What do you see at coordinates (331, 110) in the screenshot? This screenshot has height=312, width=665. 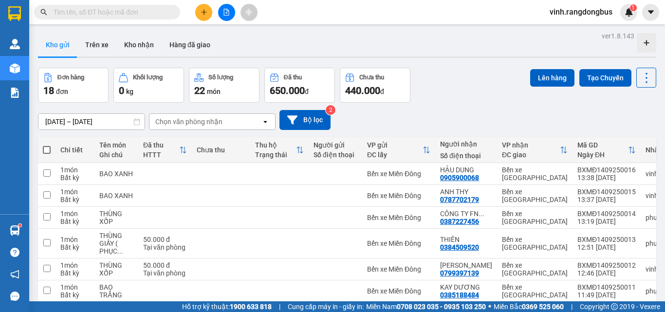 I see `sup: 2` at bounding box center [331, 110].